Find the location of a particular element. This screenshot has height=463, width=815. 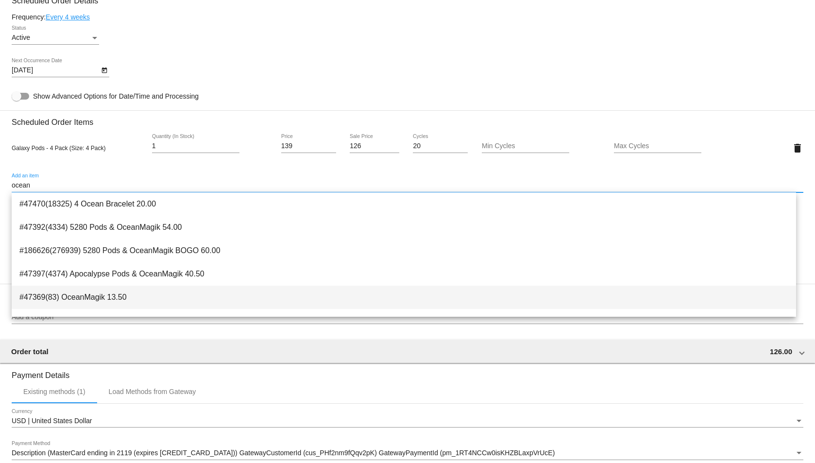

a: Every 4 weeks is located at coordinates (67, 17).